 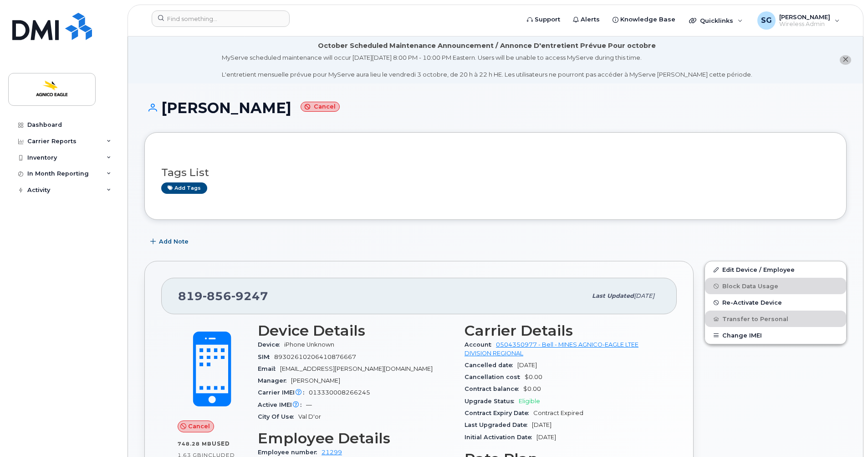 I want to click on div: October Scheduled Maintenance Announcement / Annonce D'entretient Prévue Pour octobre, so click(x=487, y=45).